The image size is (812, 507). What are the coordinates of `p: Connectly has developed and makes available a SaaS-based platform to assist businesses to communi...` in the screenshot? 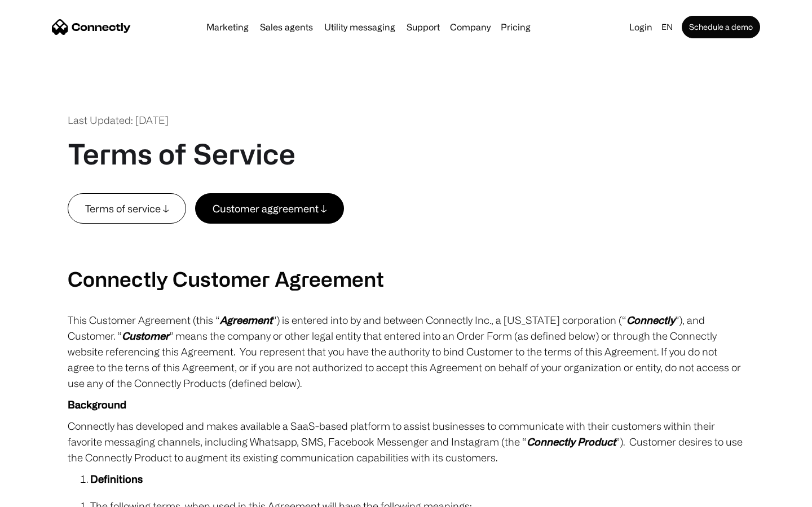 It's located at (406, 442).